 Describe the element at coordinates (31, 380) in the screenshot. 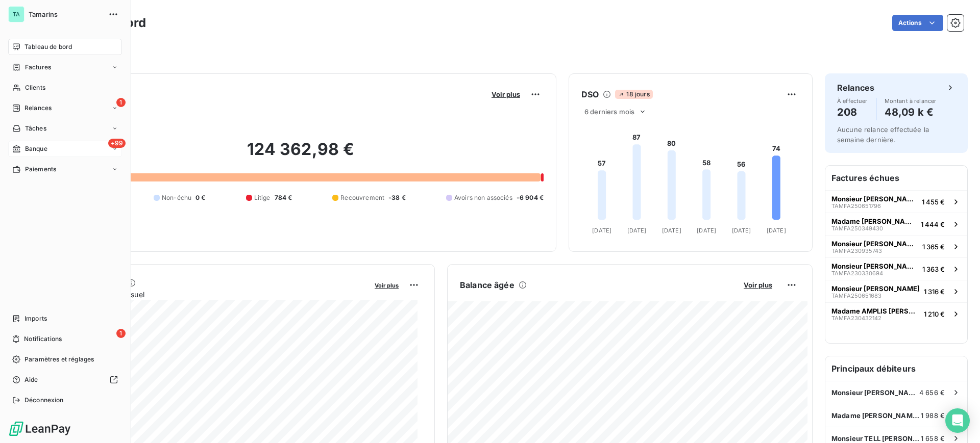

I see `span: Aide` at that location.